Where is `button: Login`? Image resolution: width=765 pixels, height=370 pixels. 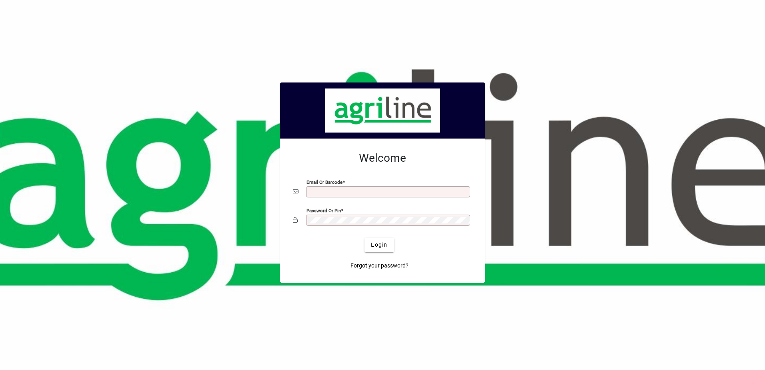 button: Login is located at coordinates (379, 245).